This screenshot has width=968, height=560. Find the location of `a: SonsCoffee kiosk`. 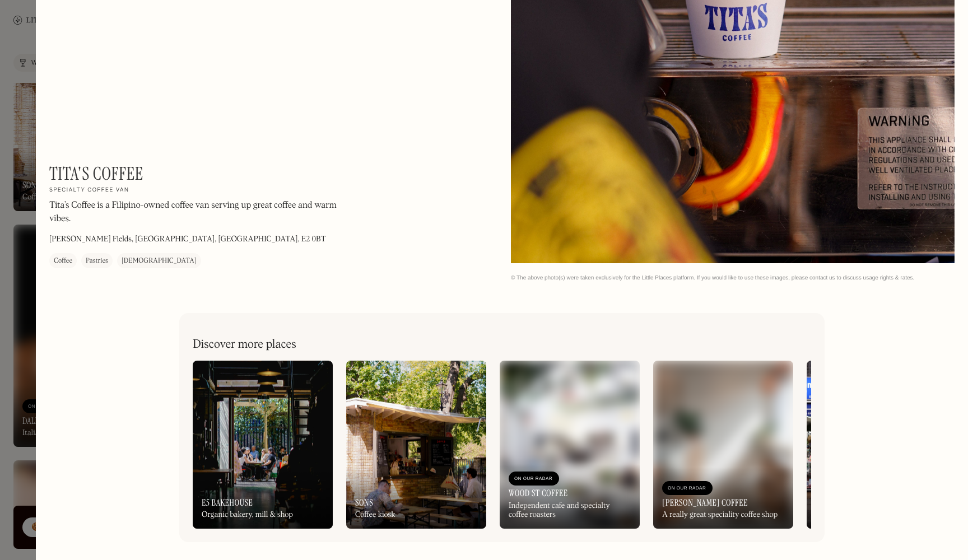

a: SonsCoffee kiosk is located at coordinates (416, 444).